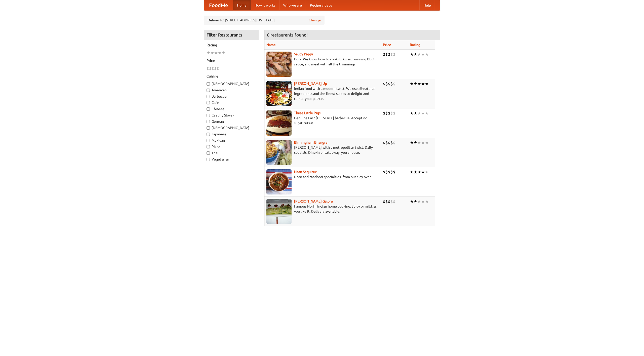 The height and width of the screenshot is (356, 644). Describe the element at coordinates (232, 115) in the screenshot. I see `label: Czech / Slovak` at that location.